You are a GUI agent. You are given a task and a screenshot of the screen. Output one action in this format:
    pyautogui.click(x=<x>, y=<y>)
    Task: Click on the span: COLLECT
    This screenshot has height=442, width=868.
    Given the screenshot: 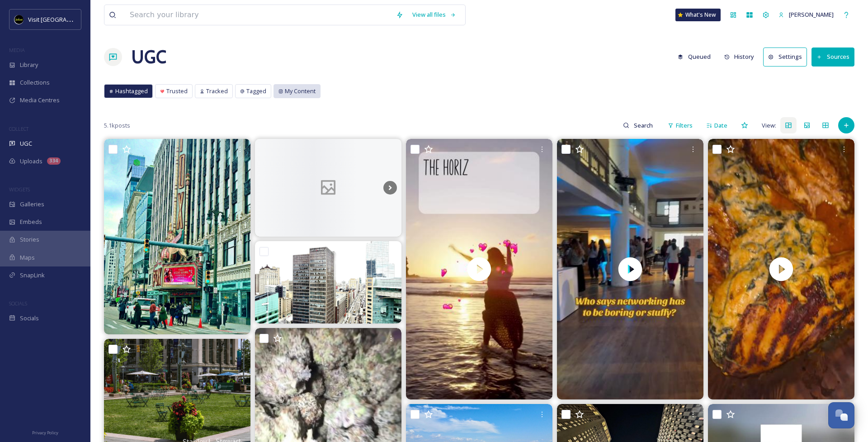 What is the action you would take?
    pyautogui.click(x=18, y=129)
    